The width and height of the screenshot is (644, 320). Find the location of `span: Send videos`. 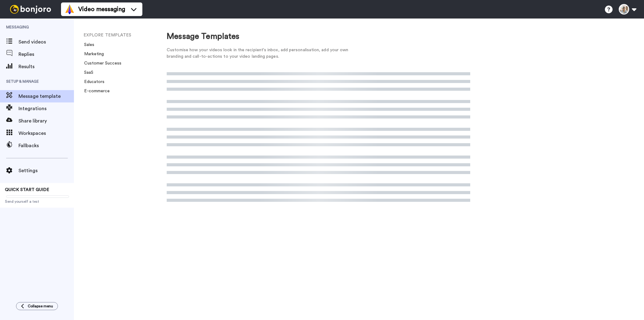

span: Send videos is located at coordinates (46, 42).